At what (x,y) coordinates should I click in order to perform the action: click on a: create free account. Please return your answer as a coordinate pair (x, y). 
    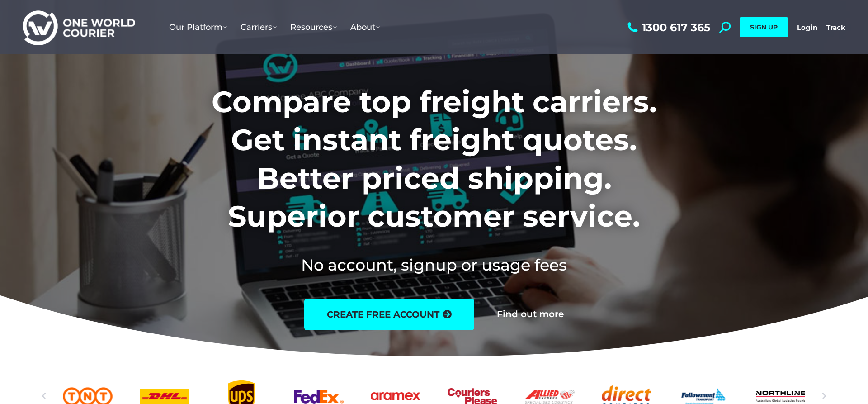
    Looking at the image, I should click on (389, 314).